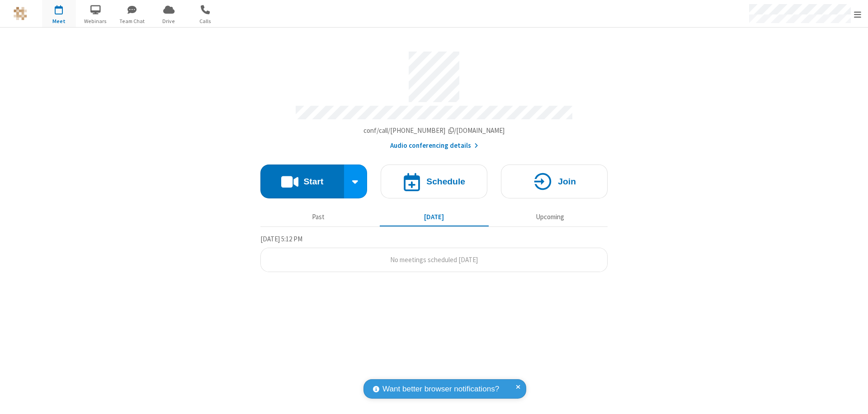 This screenshot has width=868, height=414. What do you see at coordinates (434, 131) in the screenshot?
I see `button: Copy my meeting room linkCopy my meeting room link` at bounding box center [434, 131].